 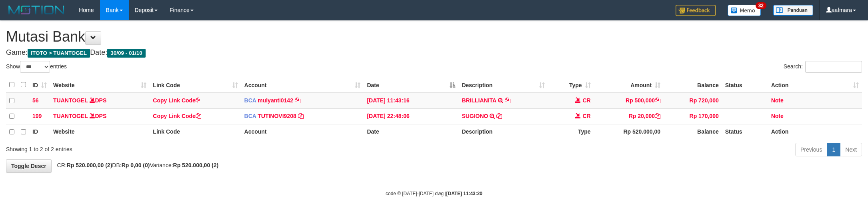 I want to click on td: Rp 170,000, so click(x=692, y=116).